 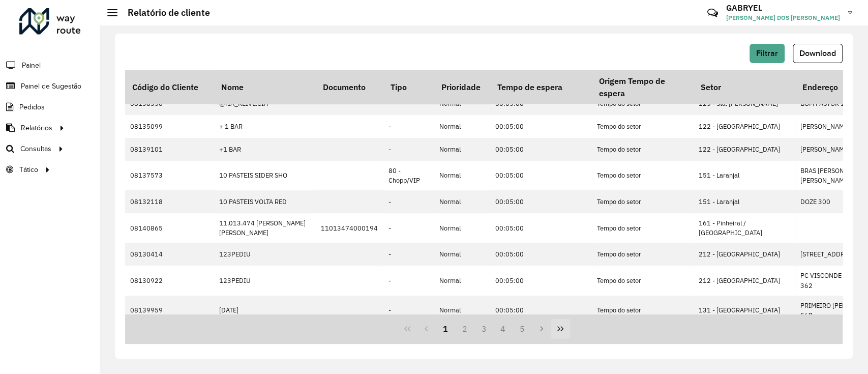 What do you see at coordinates (409, 87) in the screenshot?
I see `th: Tipo` at bounding box center [409, 87].